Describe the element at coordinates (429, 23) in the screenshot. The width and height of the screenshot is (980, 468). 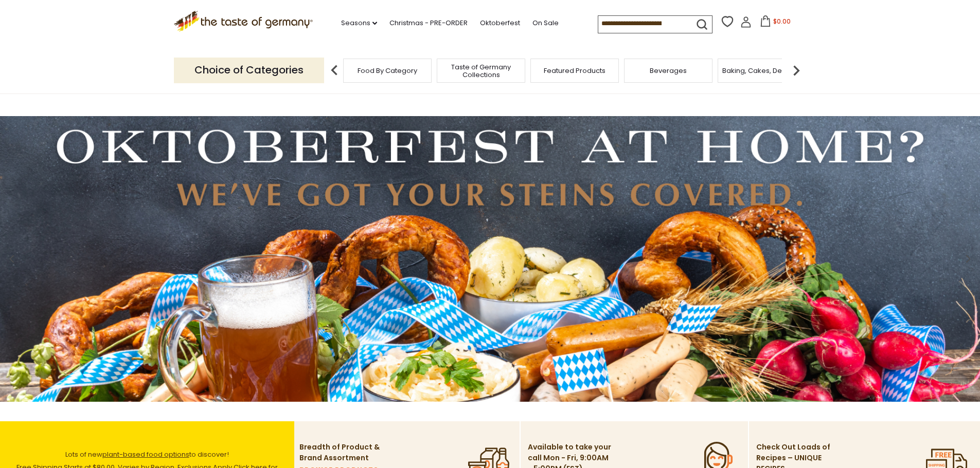
I see `a: Christmas - PRE-ORDER` at that location.